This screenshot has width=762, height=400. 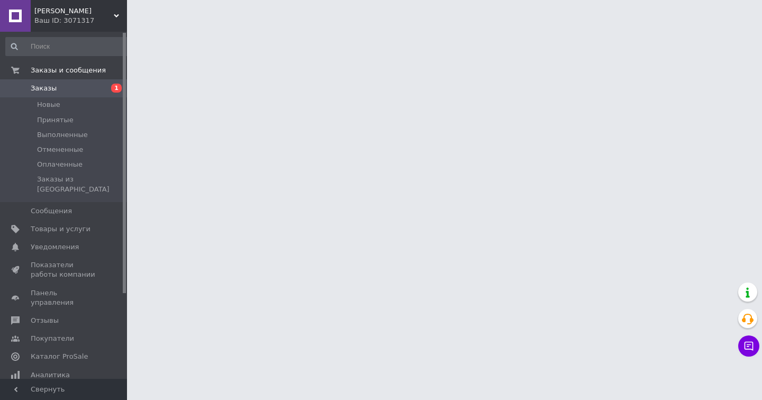 What do you see at coordinates (116, 88) in the screenshot?
I see `span: 1` at bounding box center [116, 88].